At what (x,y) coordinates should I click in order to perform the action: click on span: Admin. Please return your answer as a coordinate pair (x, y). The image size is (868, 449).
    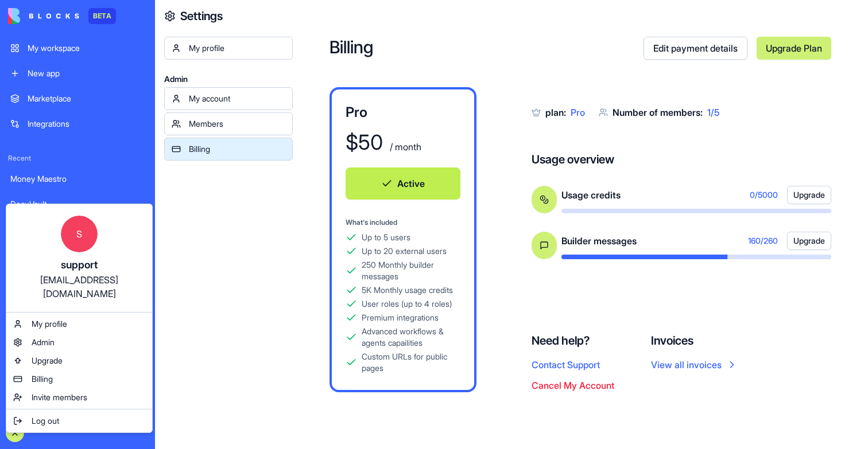
    Looking at the image, I should click on (43, 343).